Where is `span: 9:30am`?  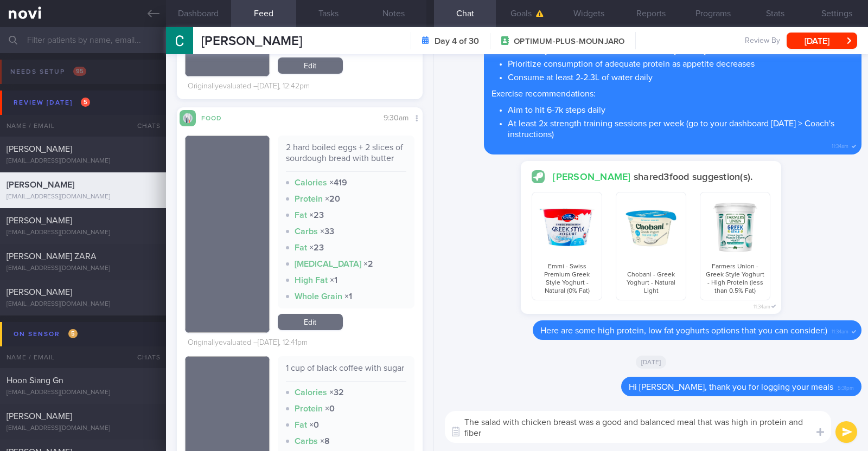
span: 9:30am is located at coordinates (396, 118).